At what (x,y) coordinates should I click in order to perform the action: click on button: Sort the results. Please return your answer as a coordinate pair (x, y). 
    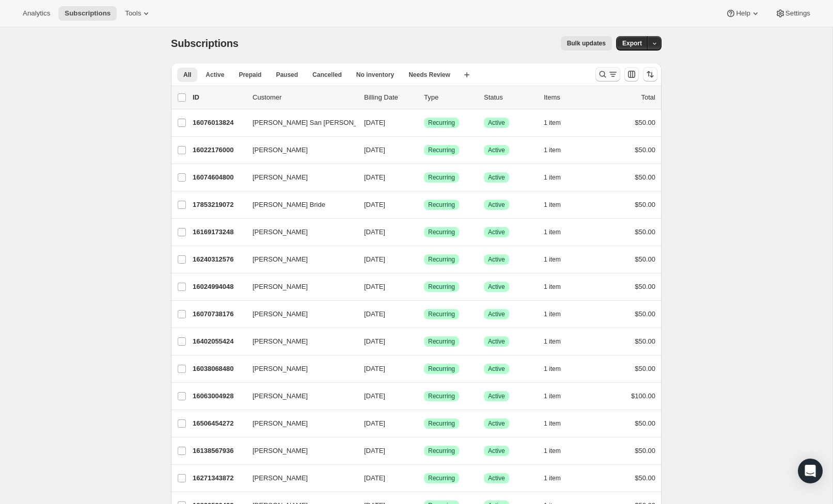
    Looking at the image, I should click on (650, 74).